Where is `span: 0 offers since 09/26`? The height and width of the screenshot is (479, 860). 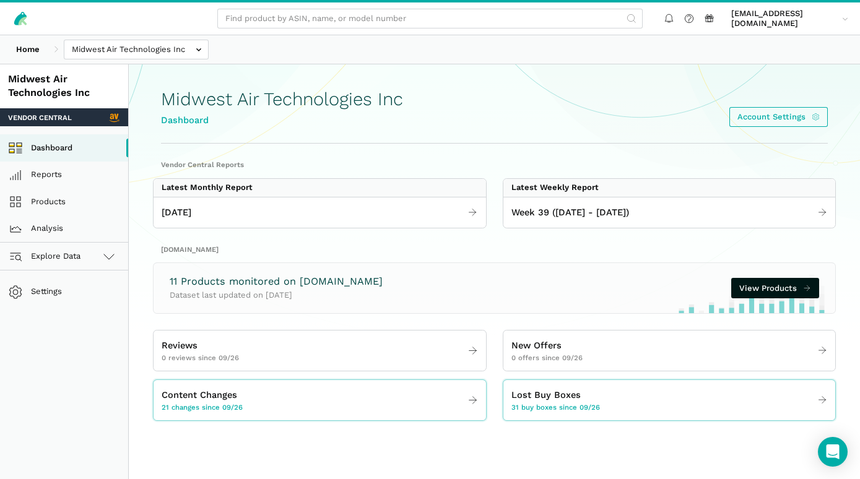
span: 0 offers since 09/26 is located at coordinates (547, 358).